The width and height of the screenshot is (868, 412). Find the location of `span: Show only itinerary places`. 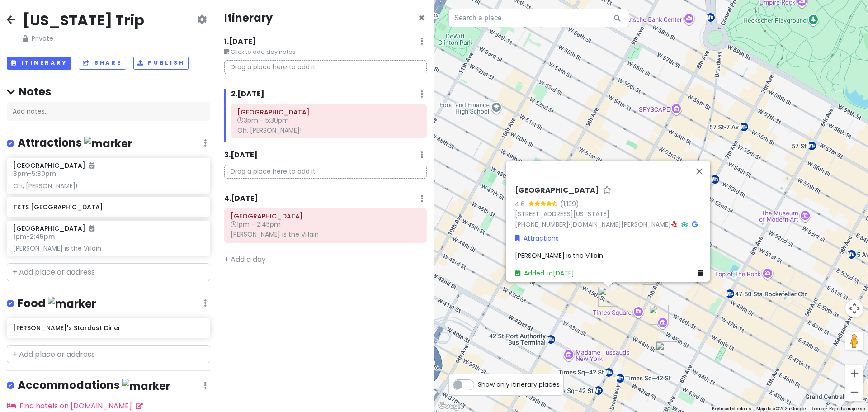

span: Show only itinerary places is located at coordinates (518, 384).